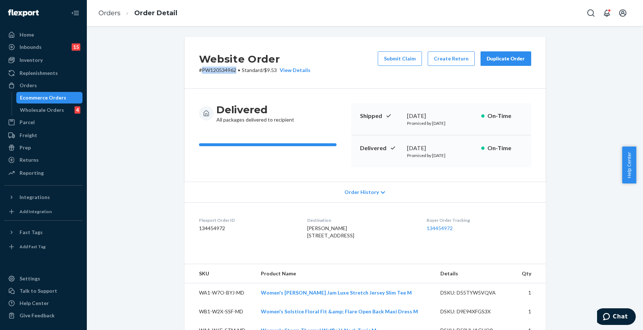  I want to click on a: Home, so click(43, 35).